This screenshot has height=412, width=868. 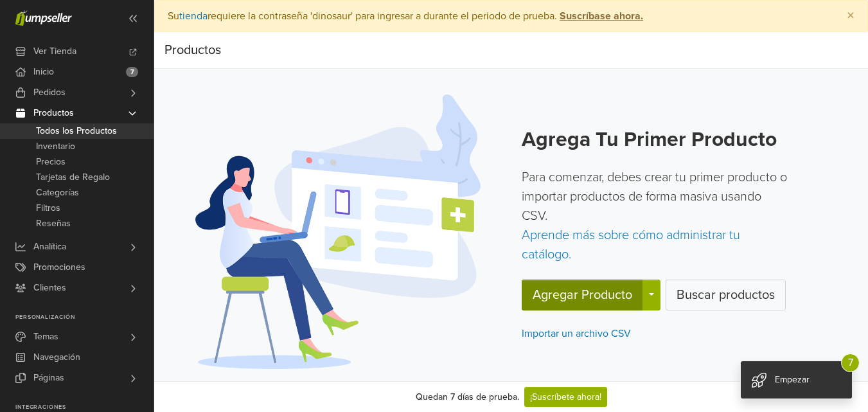 What do you see at coordinates (57, 357) in the screenshot?
I see `span: Navegación` at bounding box center [57, 357].